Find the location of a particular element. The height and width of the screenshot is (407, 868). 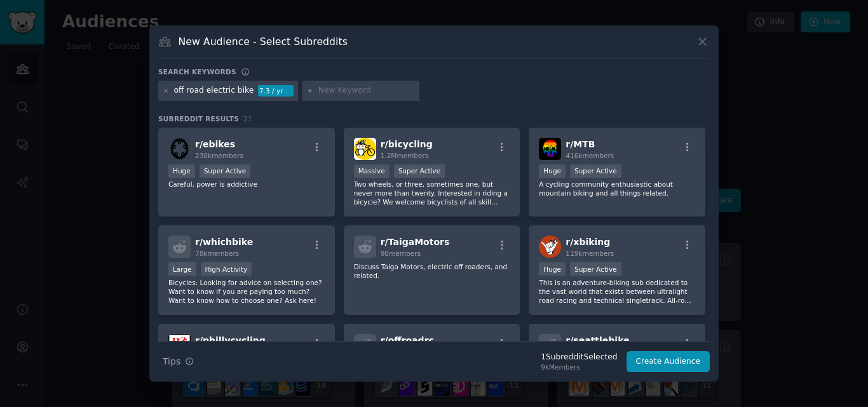

span: 416k members is located at coordinates (590, 156).